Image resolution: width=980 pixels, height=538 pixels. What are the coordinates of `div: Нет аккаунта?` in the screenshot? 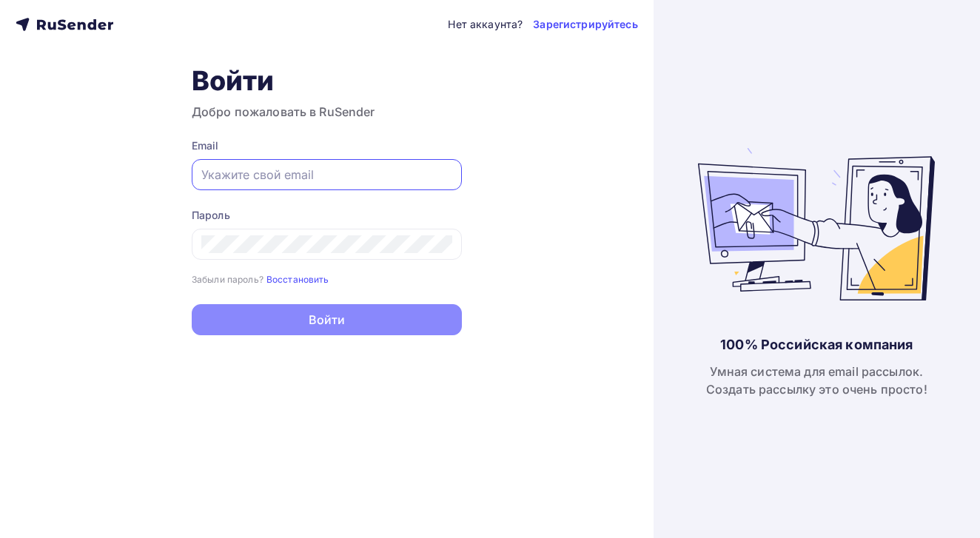 It's located at (485, 24).